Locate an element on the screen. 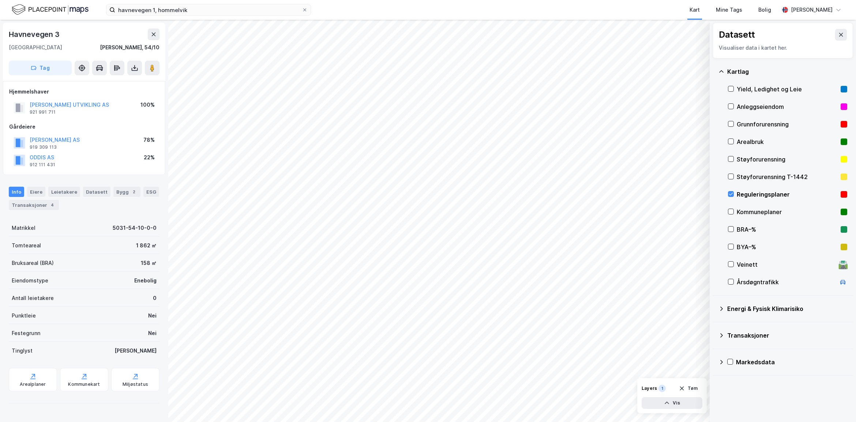 The width and height of the screenshot is (856, 422). input: Søk på adresse, matrikkel, gårdeiere, leietakere eller personer is located at coordinates (208, 10).